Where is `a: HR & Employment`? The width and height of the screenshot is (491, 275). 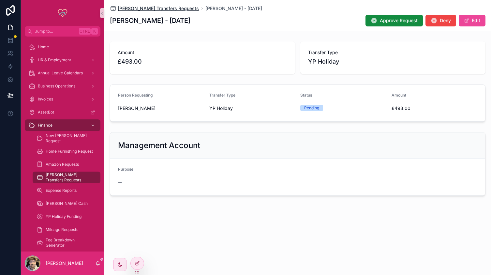
a: HR & Employment is located at coordinates (63, 60).